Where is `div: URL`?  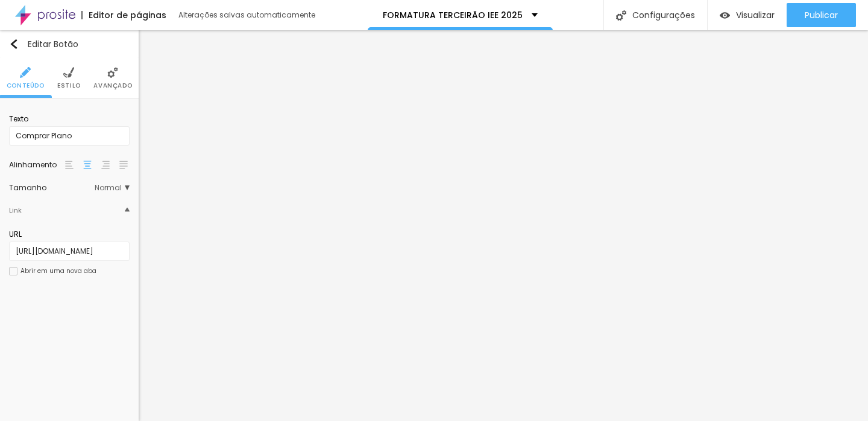 div: URL is located at coordinates (69, 234).